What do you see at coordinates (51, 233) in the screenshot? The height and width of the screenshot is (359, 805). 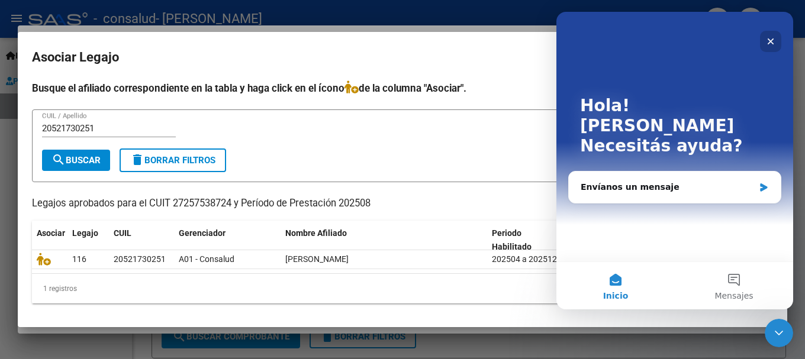 I see `span: Asociar` at bounding box center [51, 233].